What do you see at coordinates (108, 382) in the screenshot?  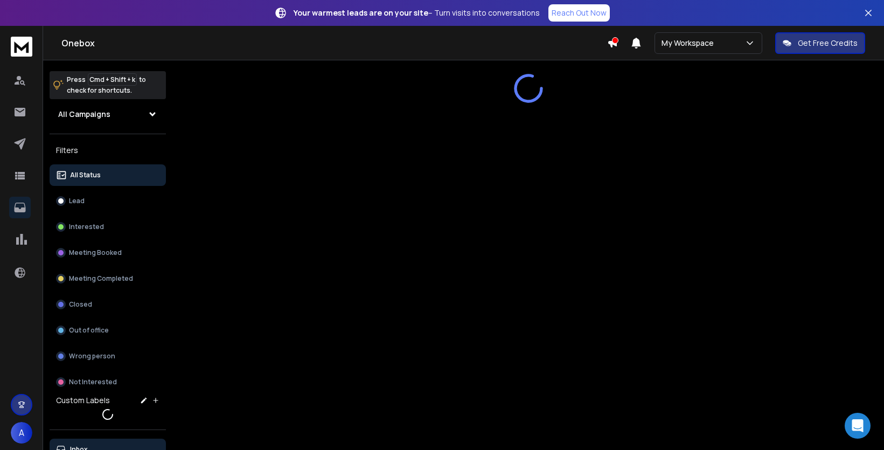 I see `button: Not Interested` at bounding box center [108, 382].